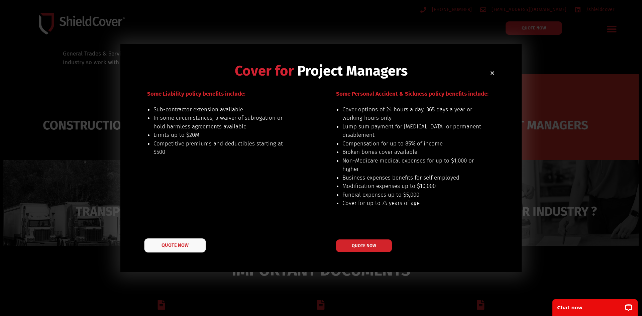 The height and width of the screenshot is (316, 642). What do you see at coordinates (196, 94) in the screenshot?
I see `span: Some Liability policy benefits include:` at bounding box center [196, 94].